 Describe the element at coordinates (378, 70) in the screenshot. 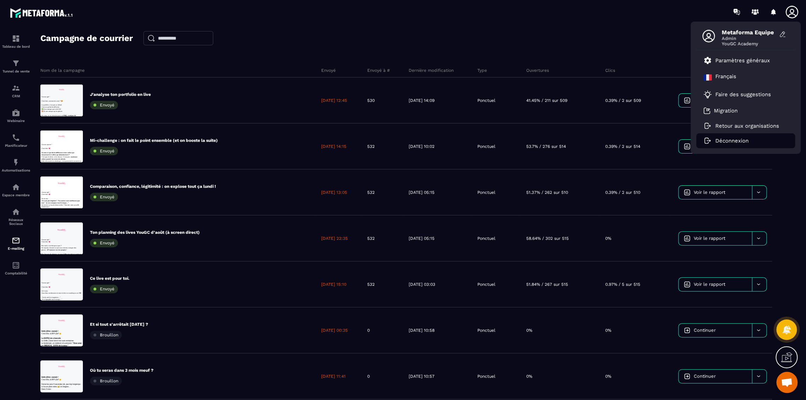

I see `p: Envoyé à #` at that location.